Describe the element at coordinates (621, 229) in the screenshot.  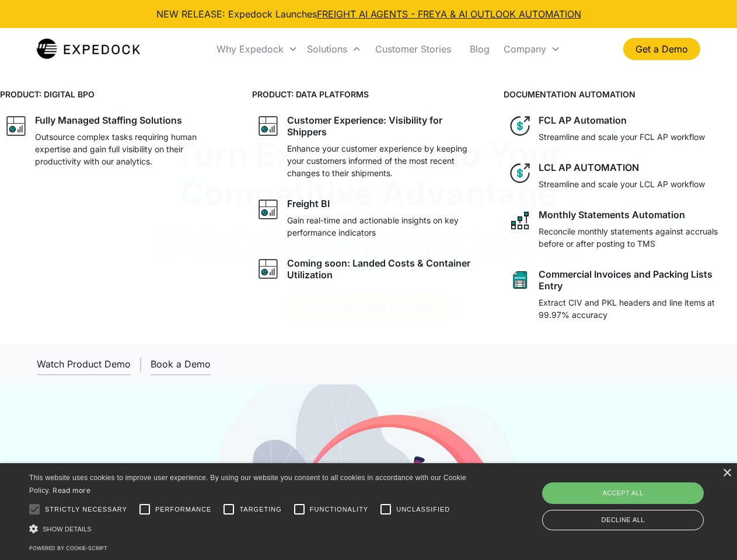
I see `a: network like iconMonthly Statements AutomationReconcile monthly statements against accruals befor...` at that location.